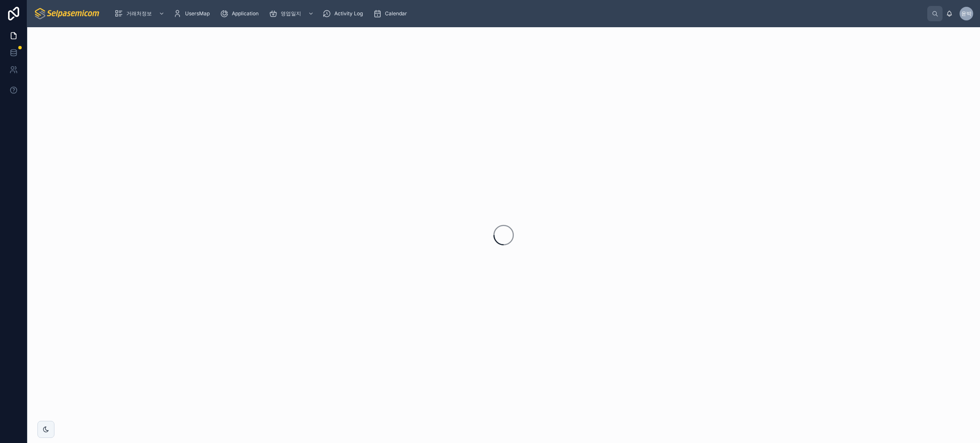 The width and height of the screenshot is (980, 443). Describe the element at coordinates (245, 14) in the screenshot. I see `span: Application` at that location.